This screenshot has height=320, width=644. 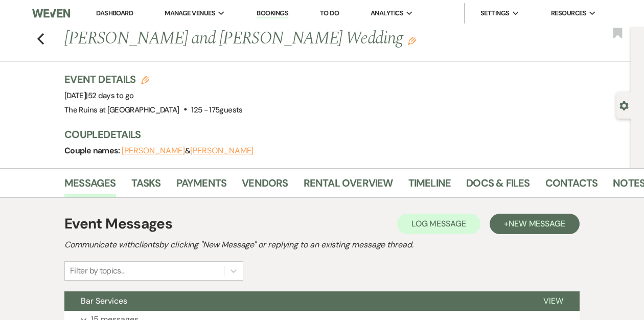 What do you see at coordinates (498, 186) in the screenshot?
I see `a: Docs & Files` at bounding box center [498, 186].